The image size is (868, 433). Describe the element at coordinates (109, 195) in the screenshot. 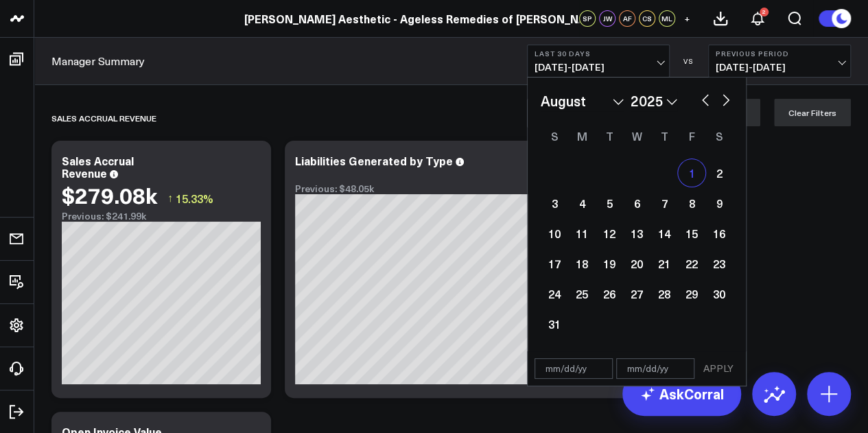

I see `div: $279.08k` at that location.